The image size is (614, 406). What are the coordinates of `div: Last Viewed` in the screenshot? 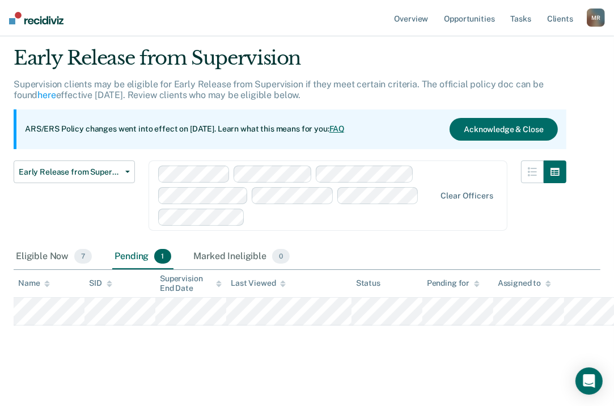 It's located at (258, 283).